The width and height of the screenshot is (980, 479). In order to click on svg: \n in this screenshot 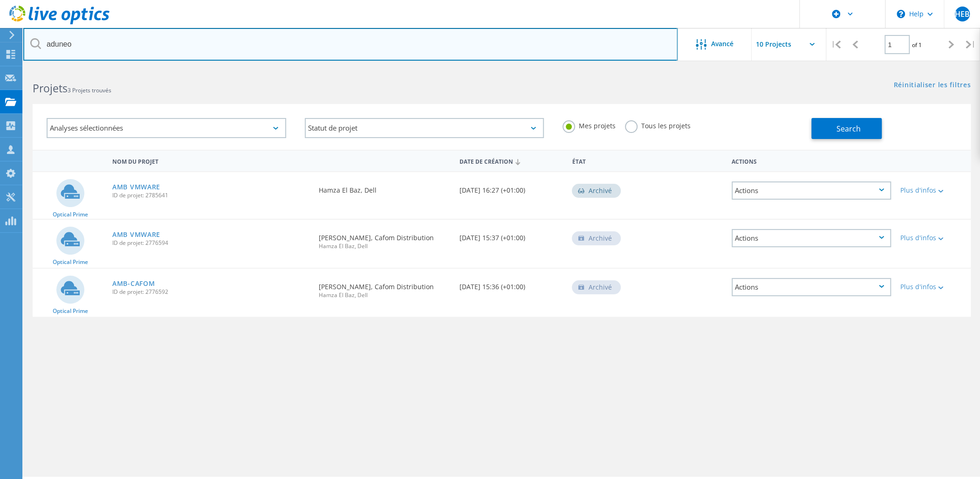, I will do `click(900, 14)`.